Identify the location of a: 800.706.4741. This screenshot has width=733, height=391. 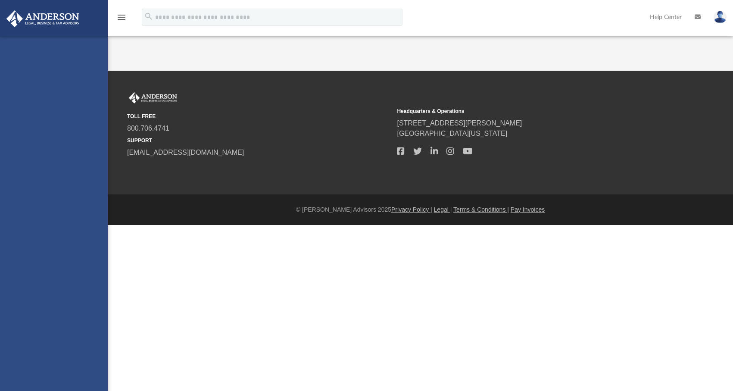
(148, 128).